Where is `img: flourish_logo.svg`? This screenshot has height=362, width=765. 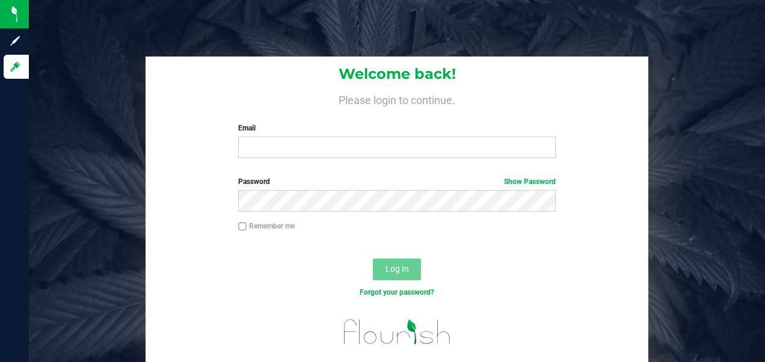 img: flourish_logo.svg is located at coordinates (397, 332).